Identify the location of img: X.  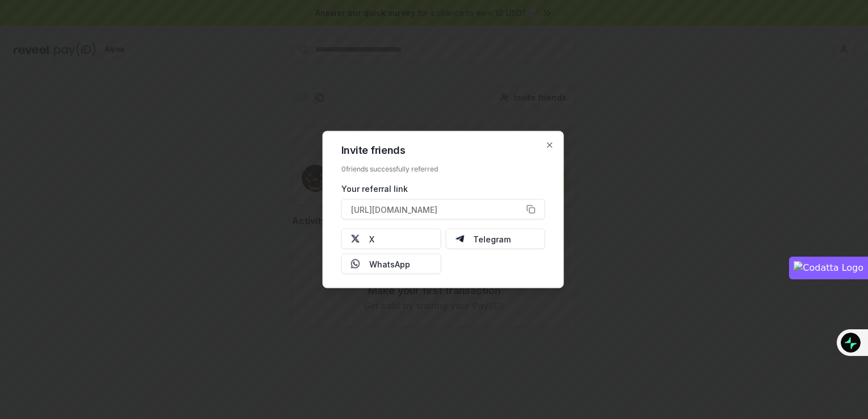
(356, 239).